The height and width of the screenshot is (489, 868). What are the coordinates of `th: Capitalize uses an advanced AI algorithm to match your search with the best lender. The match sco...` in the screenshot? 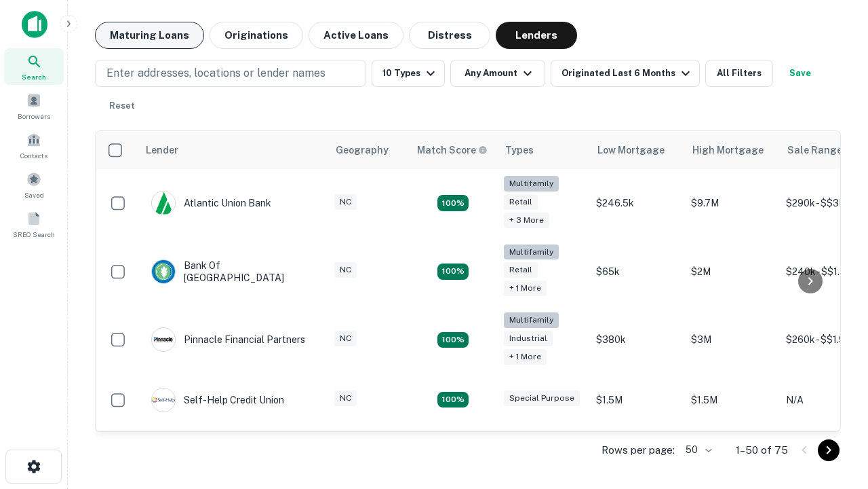 It's located at (454, 150).